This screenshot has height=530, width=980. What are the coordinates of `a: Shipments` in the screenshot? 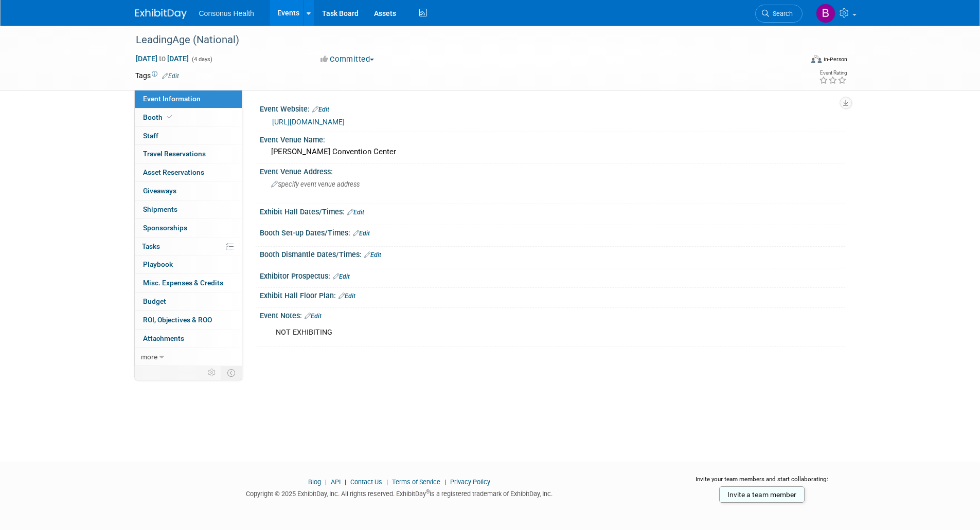 It's located at (189, 209).